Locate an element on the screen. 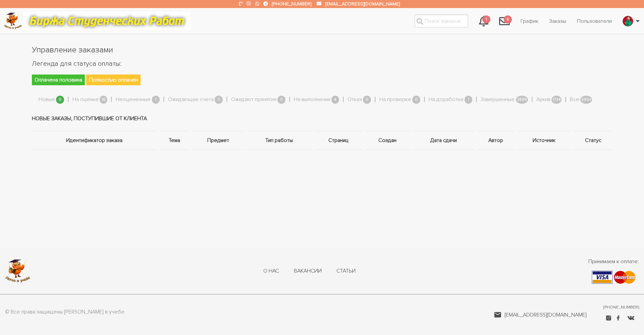  a: На доработке is located at coordinates (446, 100).